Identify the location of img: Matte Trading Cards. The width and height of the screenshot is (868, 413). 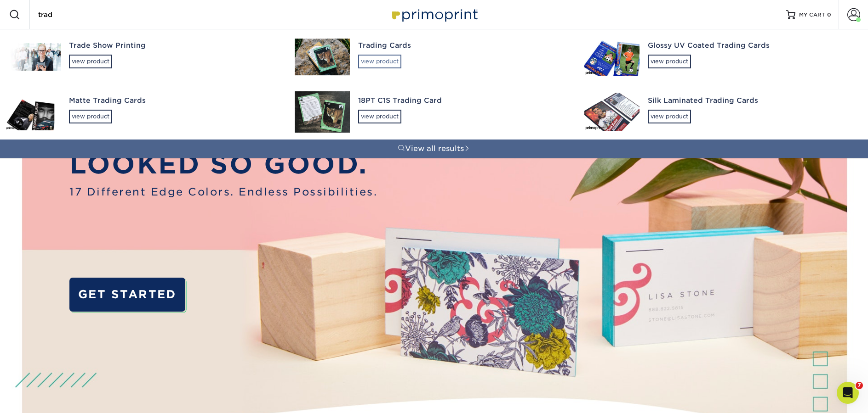
(33, 112).